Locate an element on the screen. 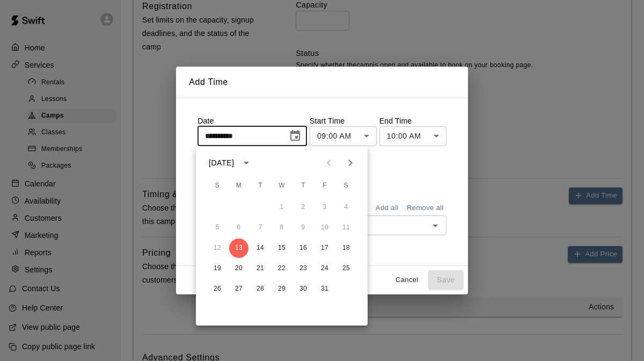 This screenshot has width=644, height=361. button: 19 is located at coordinates (217, 268).